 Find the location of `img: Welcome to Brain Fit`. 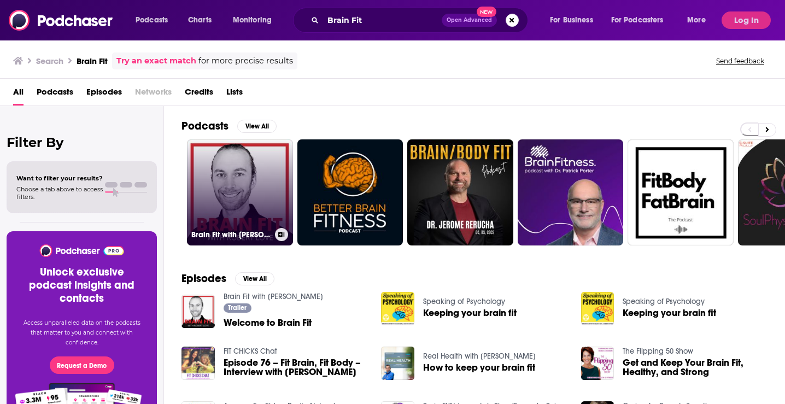

img: Welcome to Brain Fit is located at coordinates (198, 311).